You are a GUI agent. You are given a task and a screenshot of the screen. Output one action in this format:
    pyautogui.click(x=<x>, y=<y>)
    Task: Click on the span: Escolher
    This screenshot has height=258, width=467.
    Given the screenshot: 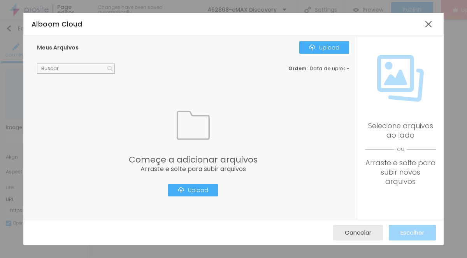 What is the action you would take?
    pyautogui.click(x=412, y=232)
    